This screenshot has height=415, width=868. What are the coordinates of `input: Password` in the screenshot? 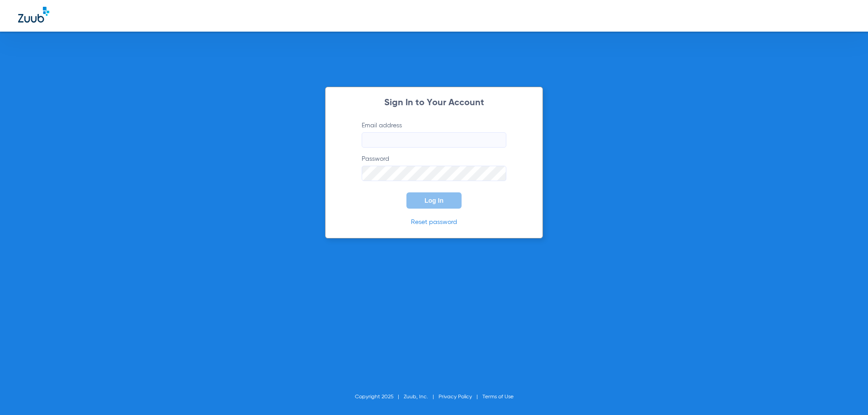 It's located at (434, 173).